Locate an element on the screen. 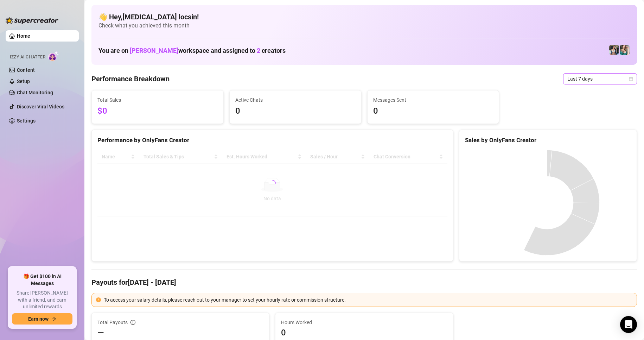 This screenshot has width=644, height=340. a: Settings is located at coordinates (26, 121).